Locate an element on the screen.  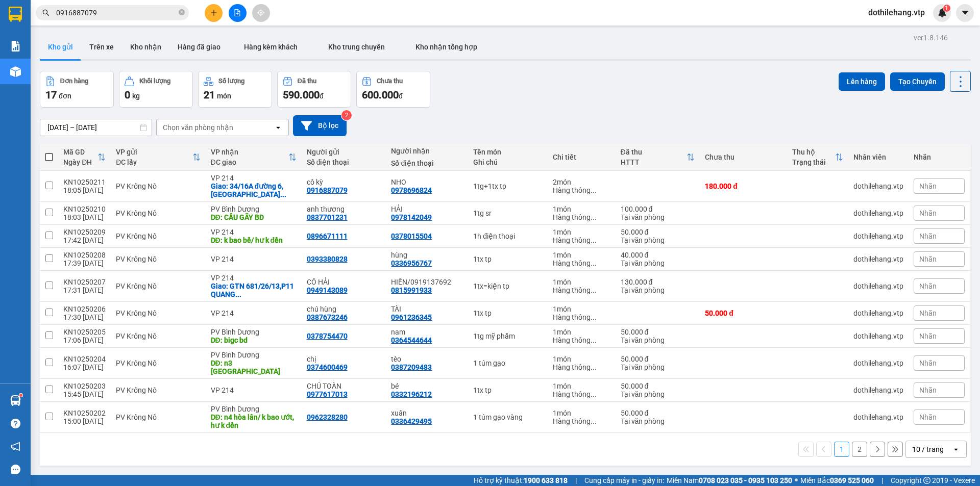
span: 1 is located at coordinates (946, 8).